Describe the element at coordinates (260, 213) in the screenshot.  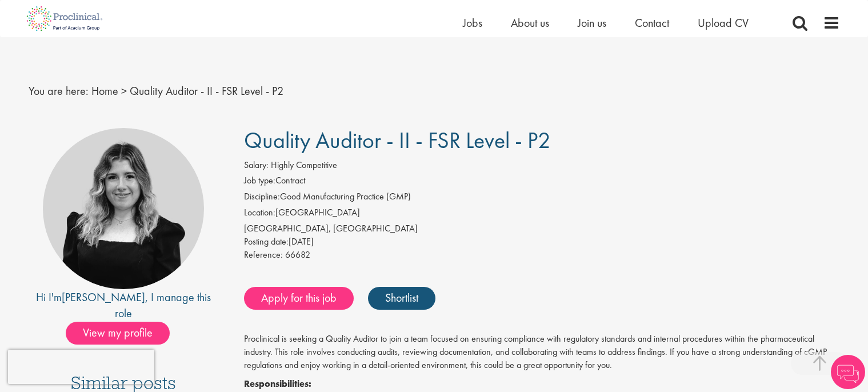
I see `label: Location:` at that location.